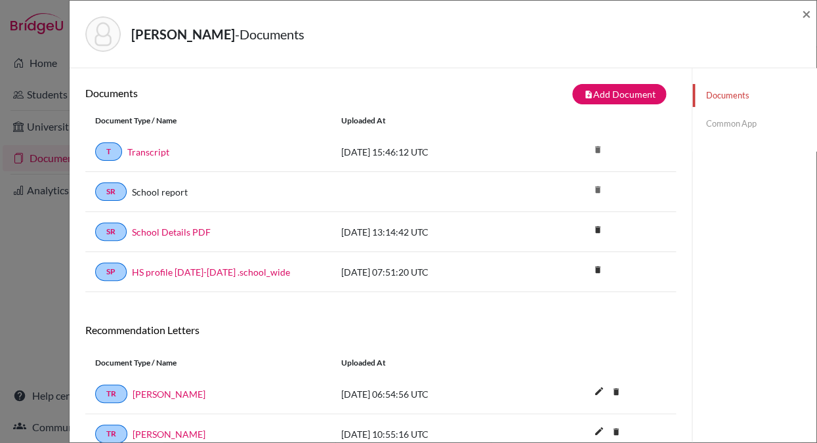 The image size is (817, 443). Describe the element at coordinates (754, 95) in the screenshot. I see `a: Documents` at that location.